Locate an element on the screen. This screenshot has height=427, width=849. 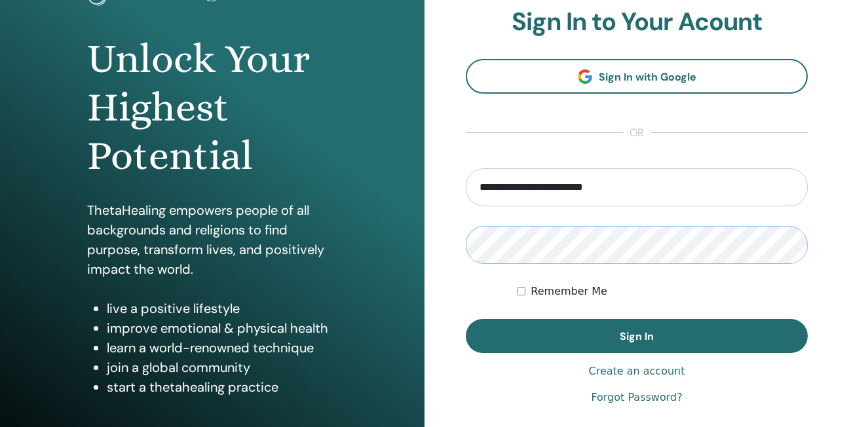
div: Keep me authenticated indefinitely or until I manually logout is located at coordinates (662, 291).